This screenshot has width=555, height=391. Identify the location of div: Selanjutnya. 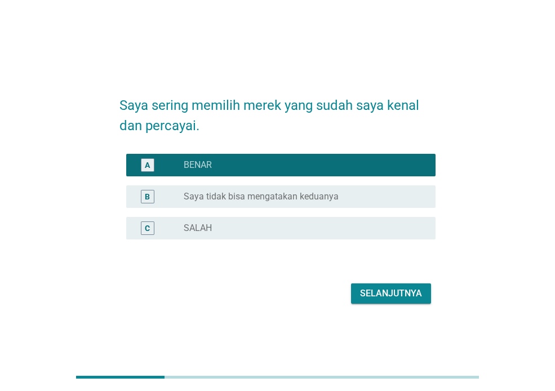
(391, 294).